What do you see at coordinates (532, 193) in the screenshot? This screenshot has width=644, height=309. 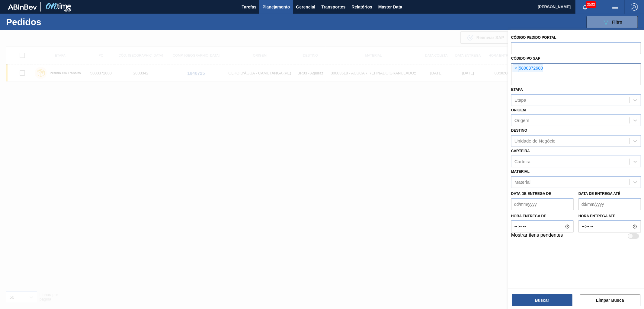 I see `label: Data de Entrega de` at bounding box center [532, 193].